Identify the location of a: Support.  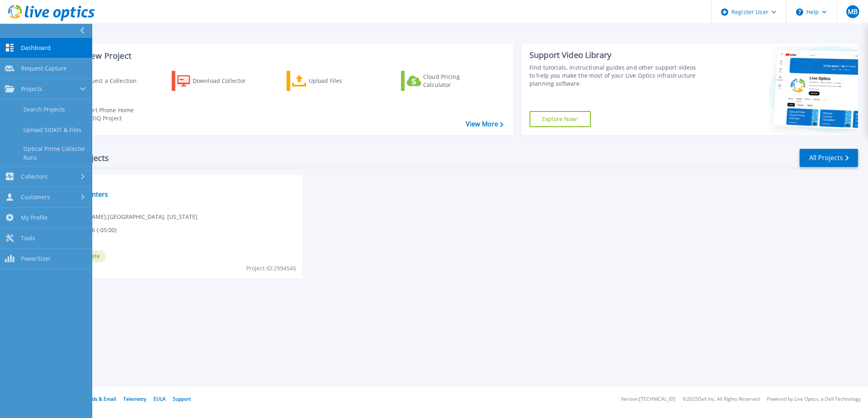
(182, 399).